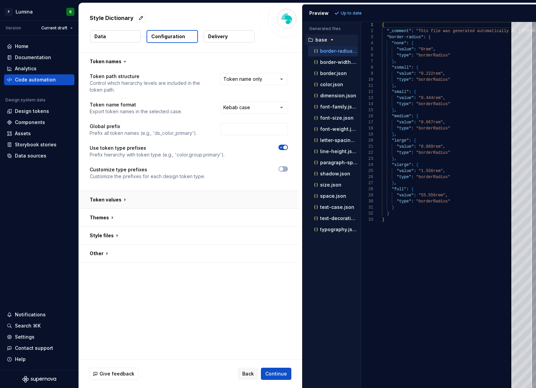 The height and width of the screenshot is (388, 536). Describe the element at coordinates (39, 379) in the screenshot. I see `svg: Supernova Logo` at that location.